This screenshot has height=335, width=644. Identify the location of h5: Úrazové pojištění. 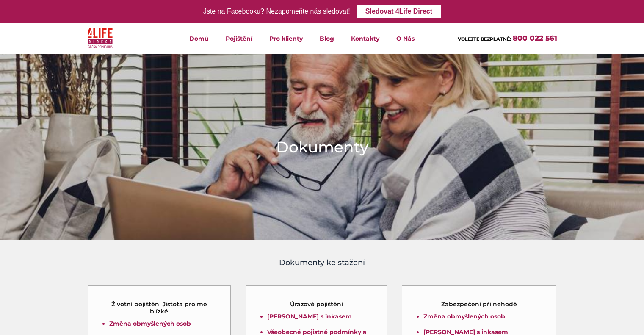
(316, 304).